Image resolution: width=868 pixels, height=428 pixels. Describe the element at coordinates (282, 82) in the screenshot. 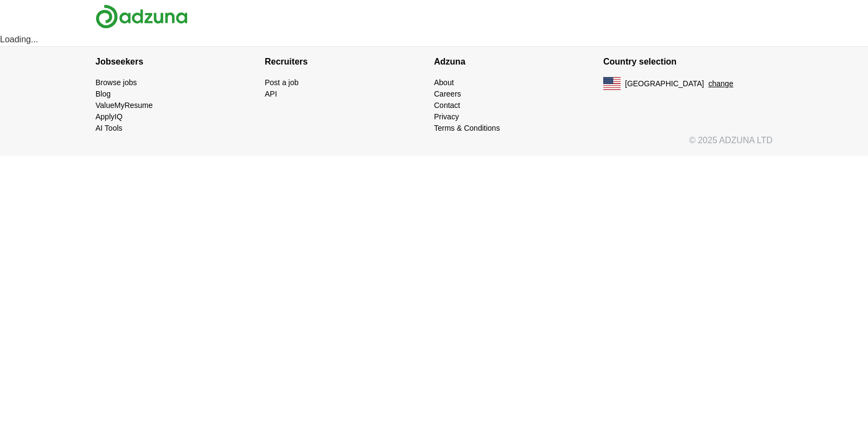

I see `a: Post a job` at that location.